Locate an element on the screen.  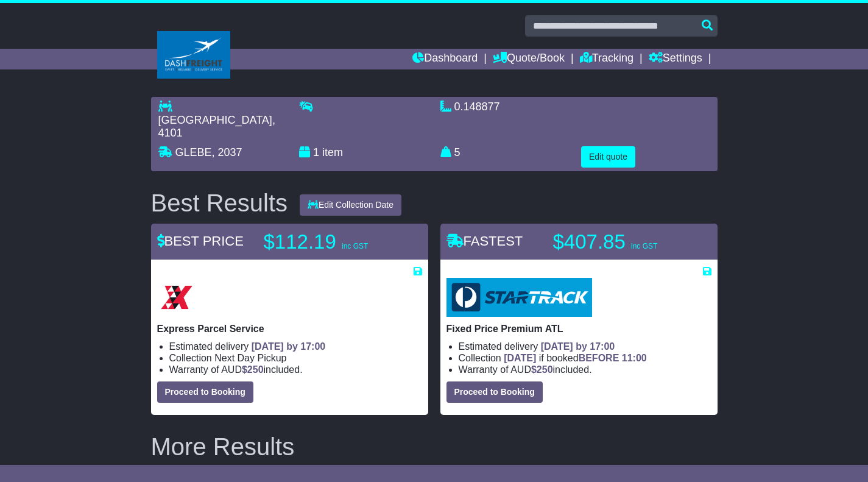
span: 5 is located at coordinates (457, 153).